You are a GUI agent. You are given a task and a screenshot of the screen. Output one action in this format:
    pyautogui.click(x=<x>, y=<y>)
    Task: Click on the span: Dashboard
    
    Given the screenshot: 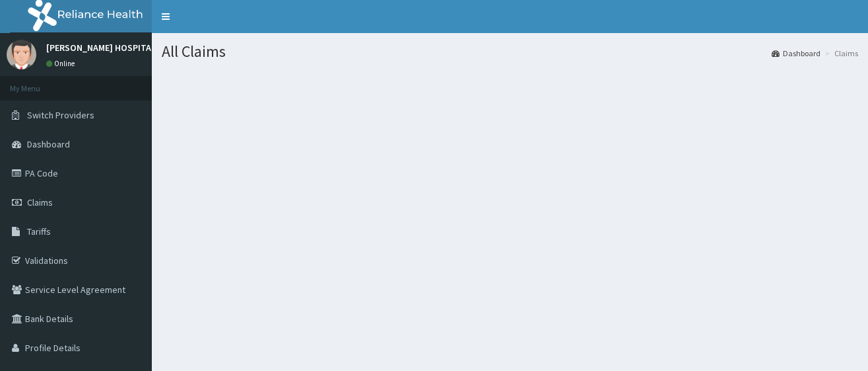 What is the action you would take?
    pyautogui.click(x=48, y=144)
    